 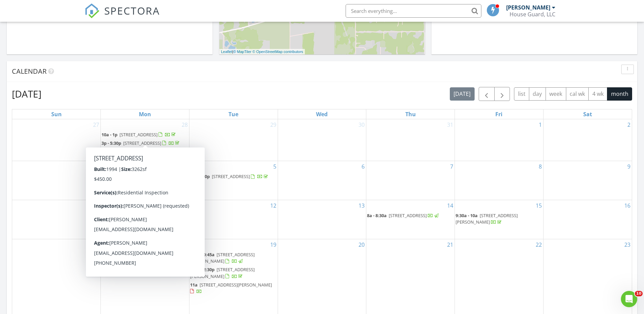 What do you see at coordinates (578, 94) in the screenshot?
I see `button: cal wk` at bounding box center [578, 94].